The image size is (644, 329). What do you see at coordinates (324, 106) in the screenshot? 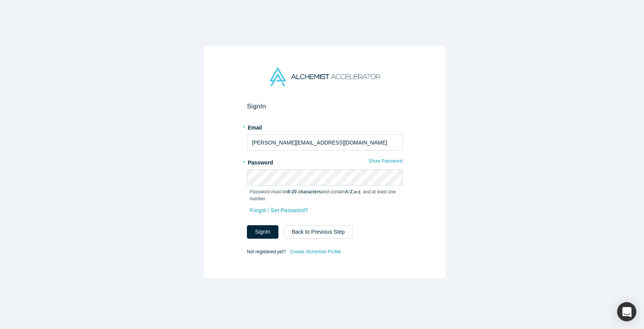
I see `h2: Sign In` at bounding box center [324, 106].